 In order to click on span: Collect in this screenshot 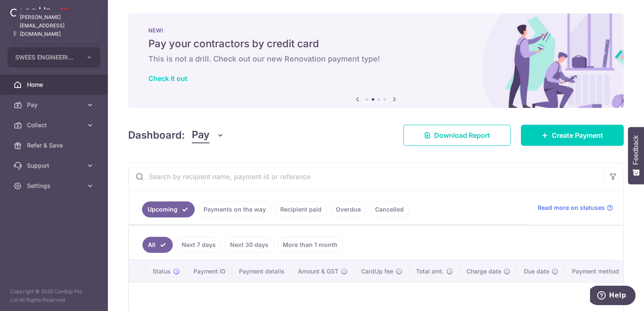, I will do `click(55, 125)`.